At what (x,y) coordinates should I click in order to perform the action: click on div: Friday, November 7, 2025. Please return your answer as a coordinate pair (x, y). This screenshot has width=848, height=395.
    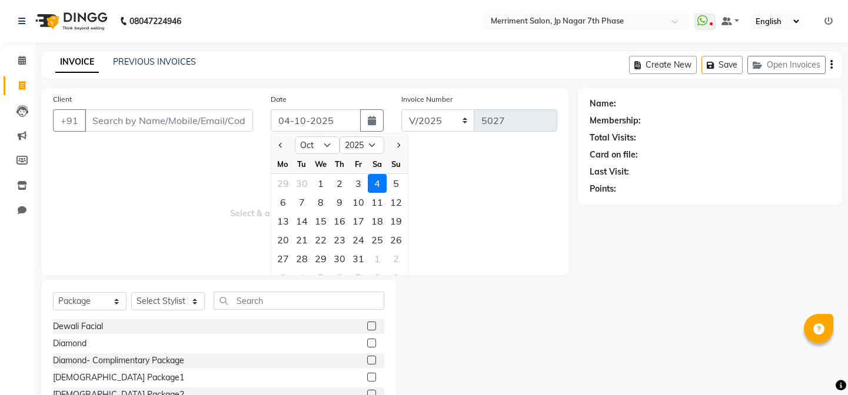
    Looking at the image, I should click on (358, 278).